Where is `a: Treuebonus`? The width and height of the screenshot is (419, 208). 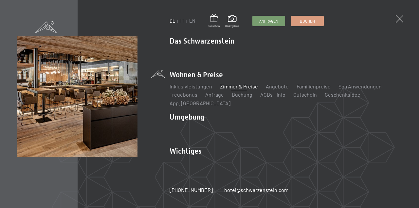
a: Treuebonus is located at coordinates (183, 94).